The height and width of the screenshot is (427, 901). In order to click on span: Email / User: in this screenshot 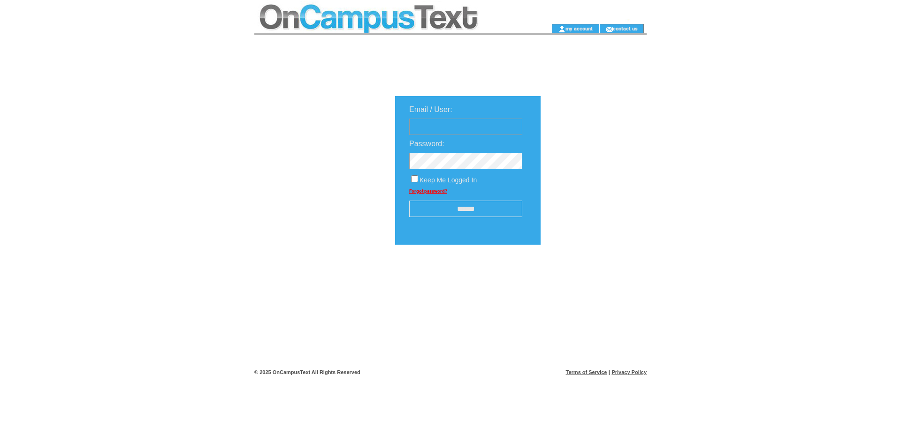, I will do `click(431, 109)`.